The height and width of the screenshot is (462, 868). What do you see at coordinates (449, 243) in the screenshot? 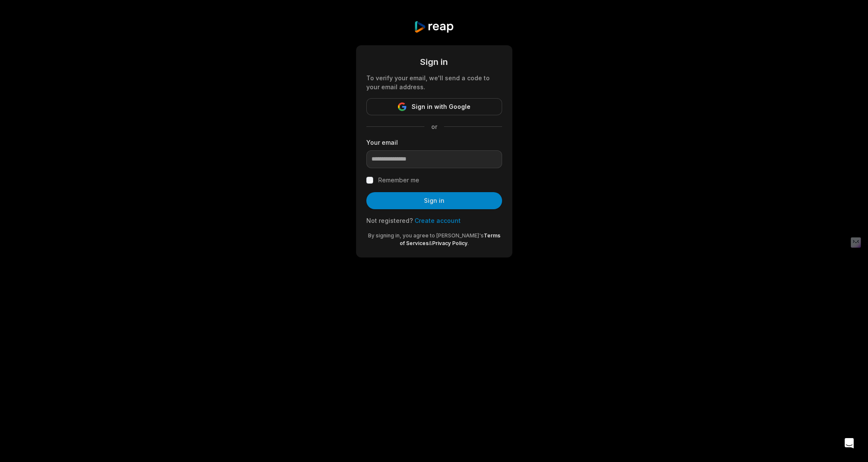
I see `a: Privacy Policy` at bounding box center [449, 243].